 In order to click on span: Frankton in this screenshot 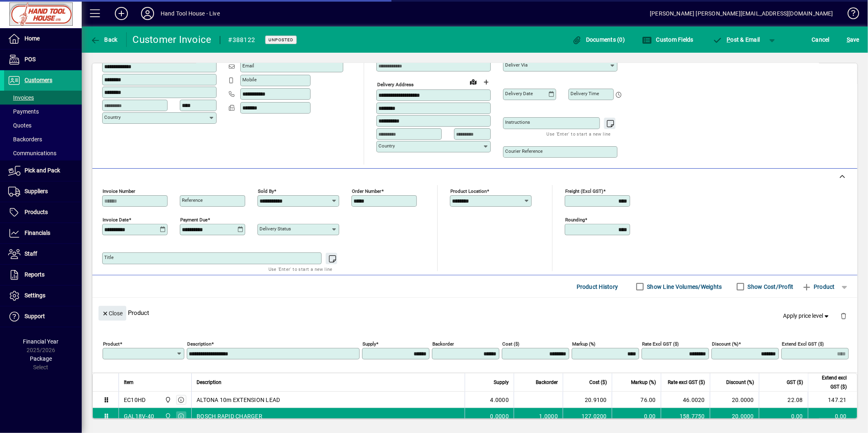, I will do `click(168, 400)`.